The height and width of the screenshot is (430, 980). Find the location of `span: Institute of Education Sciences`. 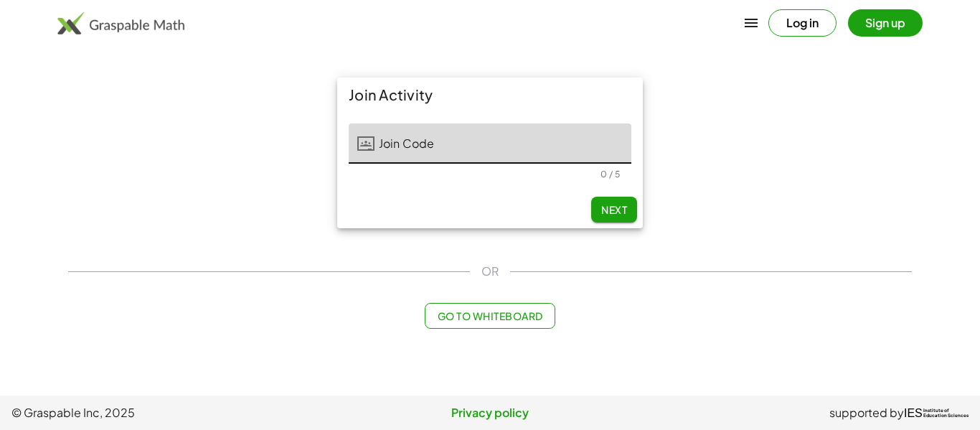

span: Institute of Education Sciences is located at coordinates (946, 413).